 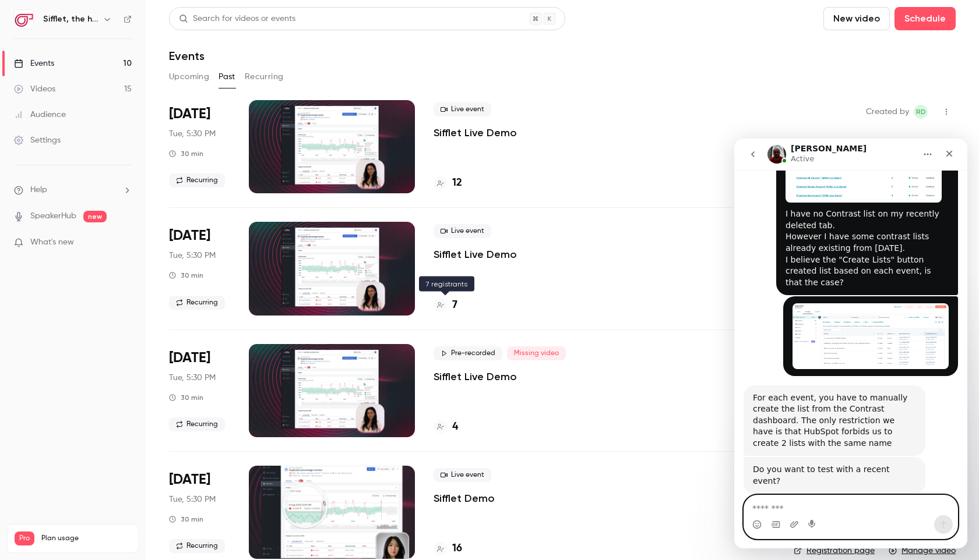 What do you see at coordinates (40, 114) in the screenshot?
I see `div: Audience` at bounding box center [40, 114].